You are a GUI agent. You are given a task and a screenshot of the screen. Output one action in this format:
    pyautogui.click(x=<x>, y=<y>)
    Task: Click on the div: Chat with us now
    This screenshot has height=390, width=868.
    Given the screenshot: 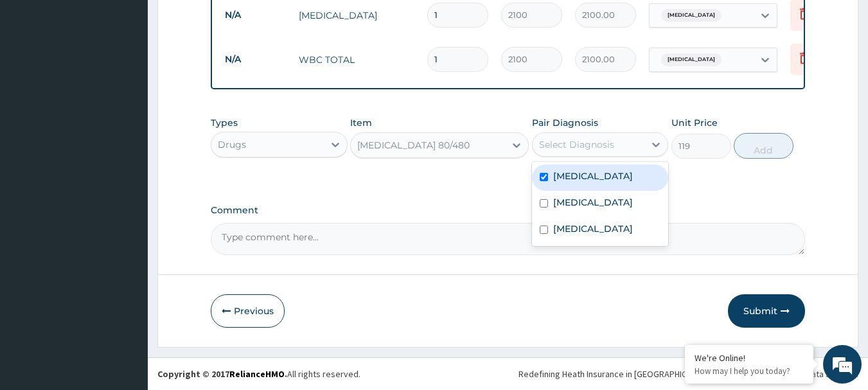 What is the action you would take?
    pyautogui.click(x=141, y=80)
    